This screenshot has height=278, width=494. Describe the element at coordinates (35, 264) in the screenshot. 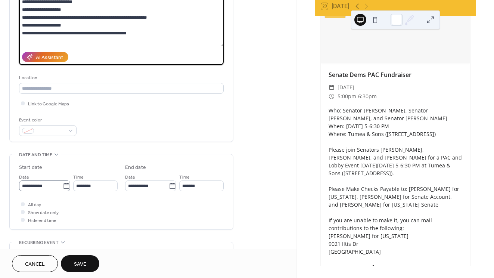

I see `span: Cancel` at that location.